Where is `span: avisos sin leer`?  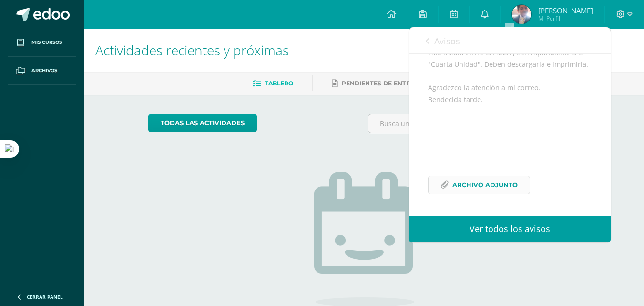
span: avisos sin leer is located at coordinates (563, 40).